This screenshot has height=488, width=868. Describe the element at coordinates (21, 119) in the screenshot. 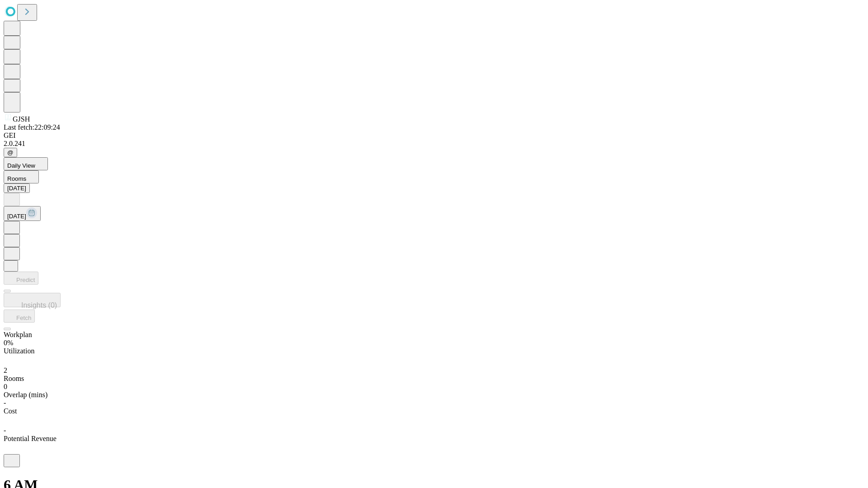

I see `span: GJSH` at that location.